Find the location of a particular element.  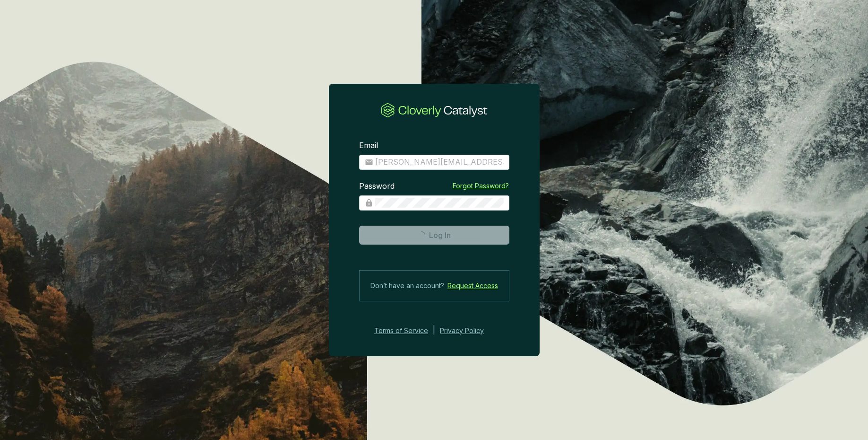

a: Privacy Policy is located at coordinates (468, 330).